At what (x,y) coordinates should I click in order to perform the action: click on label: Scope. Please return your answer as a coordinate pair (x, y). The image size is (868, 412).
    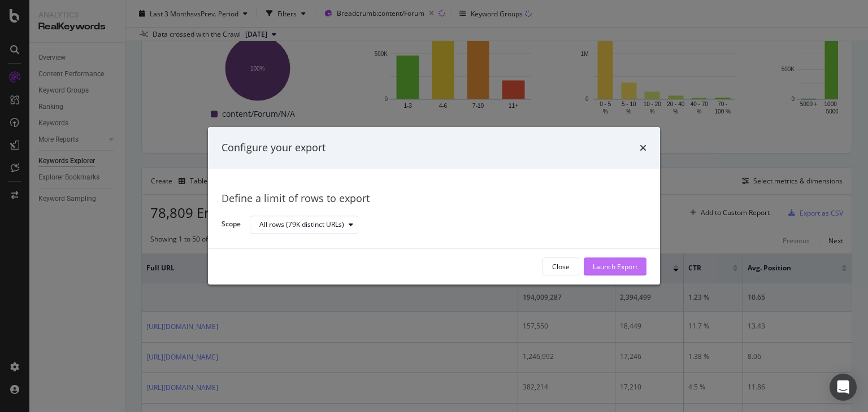
    Looking at the image, I should click on (231, 226).